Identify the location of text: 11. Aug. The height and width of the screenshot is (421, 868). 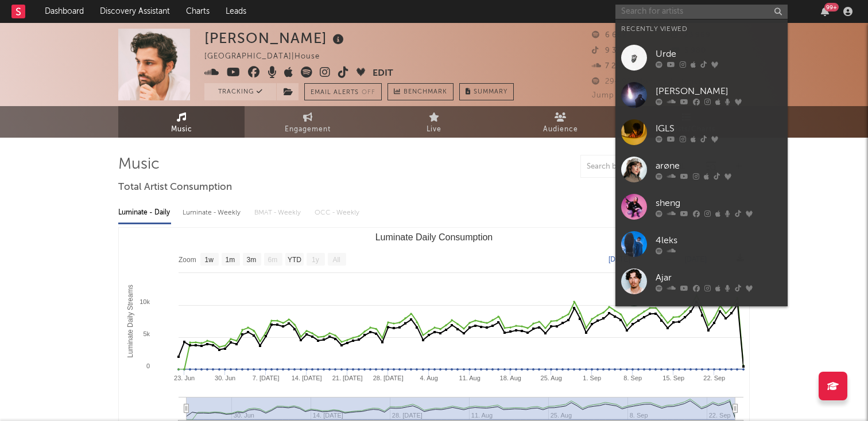
(470, 378).